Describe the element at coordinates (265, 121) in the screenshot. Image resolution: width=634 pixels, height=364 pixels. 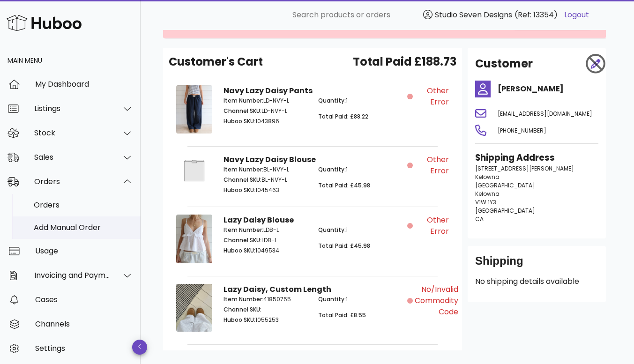
I see `p: 1043896` at that location.